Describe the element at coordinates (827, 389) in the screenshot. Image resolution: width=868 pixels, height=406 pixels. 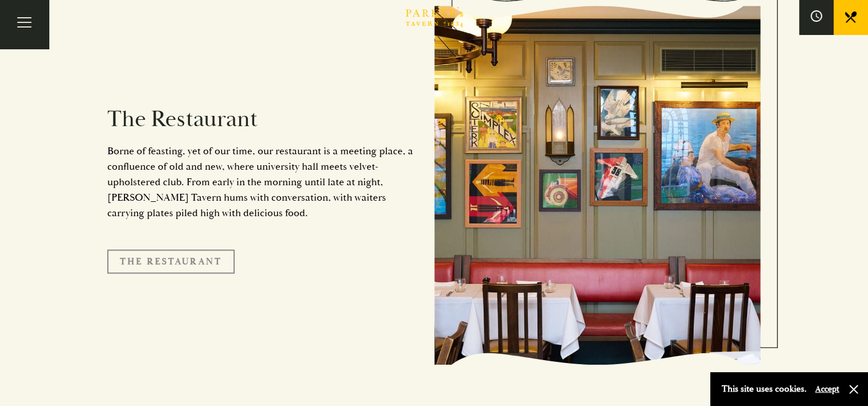
I see `button: Accept` at that location.